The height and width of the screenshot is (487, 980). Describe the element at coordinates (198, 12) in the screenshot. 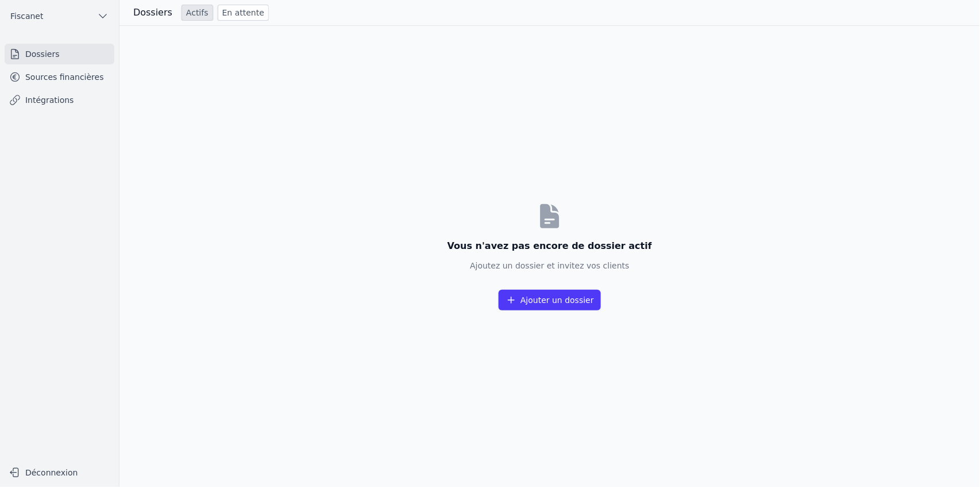

I see `a: Actifs` at that location.